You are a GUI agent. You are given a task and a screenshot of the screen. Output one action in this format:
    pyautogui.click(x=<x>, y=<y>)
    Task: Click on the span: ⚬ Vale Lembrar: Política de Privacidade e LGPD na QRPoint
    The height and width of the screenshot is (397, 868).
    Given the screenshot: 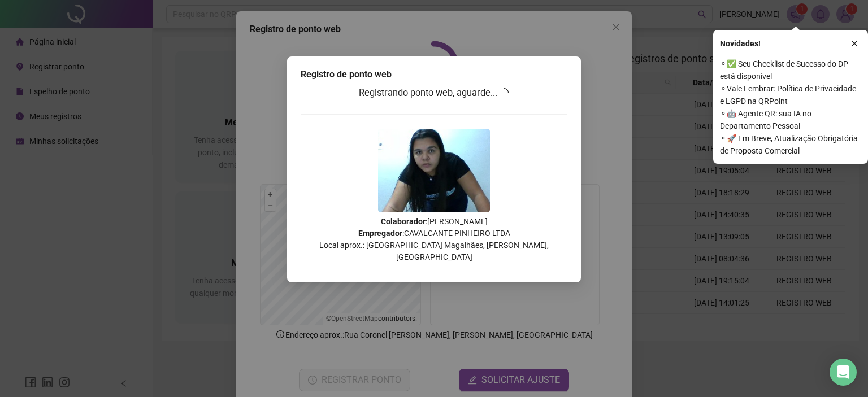 What is the action you would take?
    pyautogui.click(x=791, y=95)
    